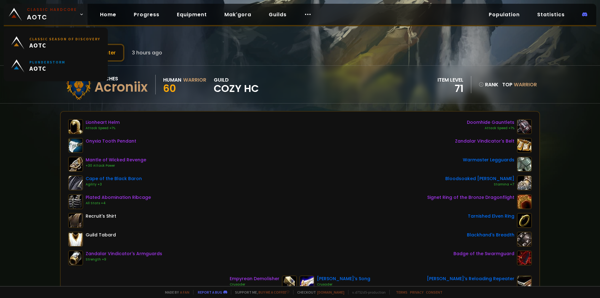  What do you see at coordinates (524, 183) in the screenshot?
I see `img: item-19913` at bounding box center [524, 183].